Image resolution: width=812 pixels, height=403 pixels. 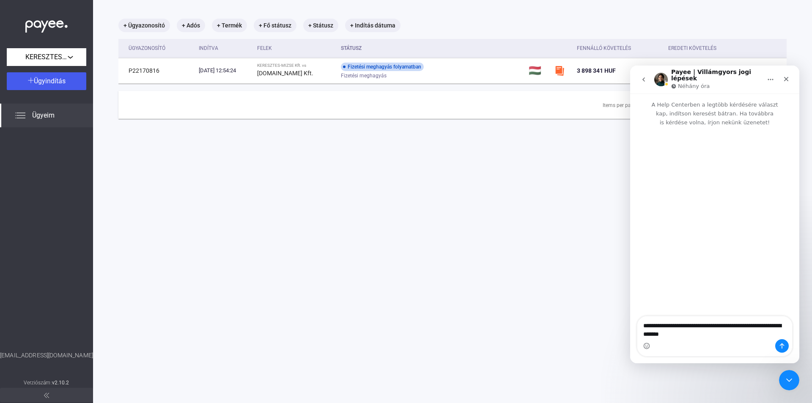 I want to click on span: Ügyindítás, so click(x=50, y=81).